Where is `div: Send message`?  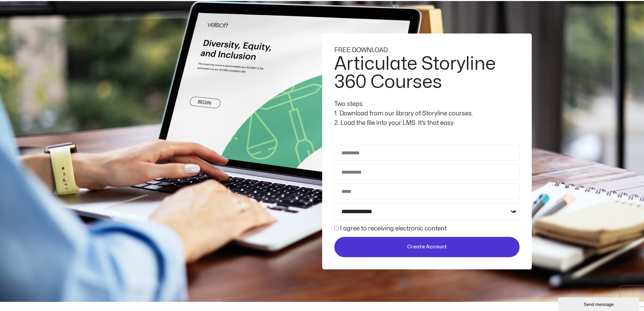 div: Send message is located at coordinates (40, 8).